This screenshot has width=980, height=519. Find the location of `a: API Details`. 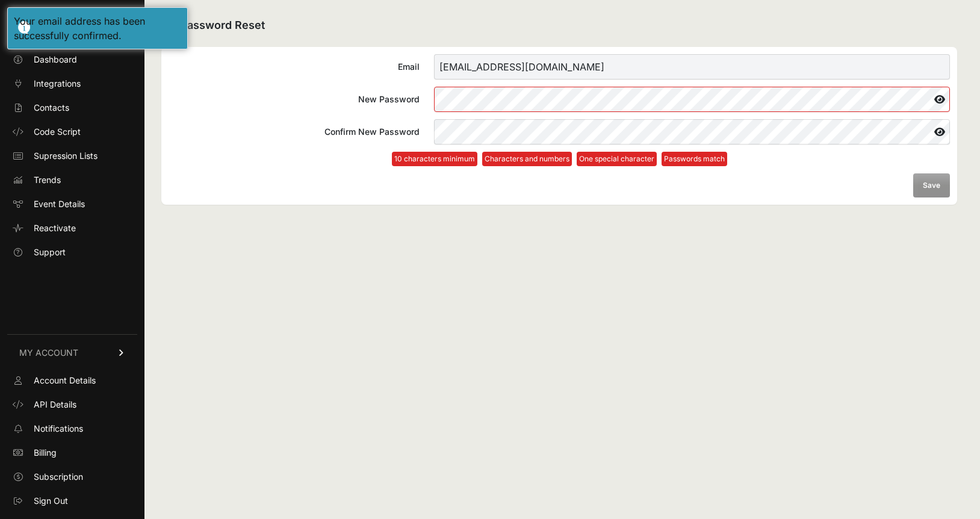

a: API Details is located at coordinates (72, 404).